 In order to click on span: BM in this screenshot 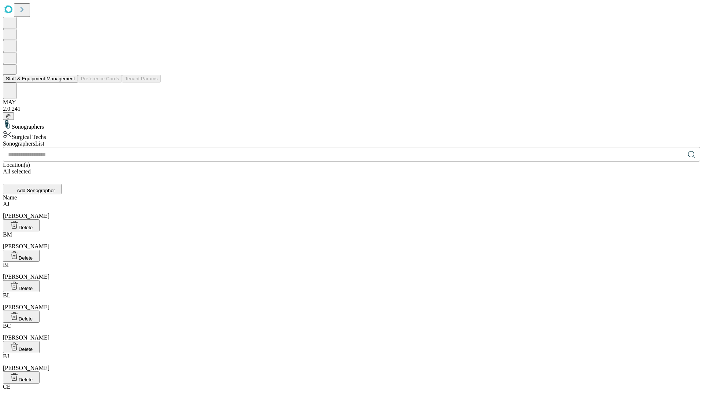, I will do `click(7, 234)`.